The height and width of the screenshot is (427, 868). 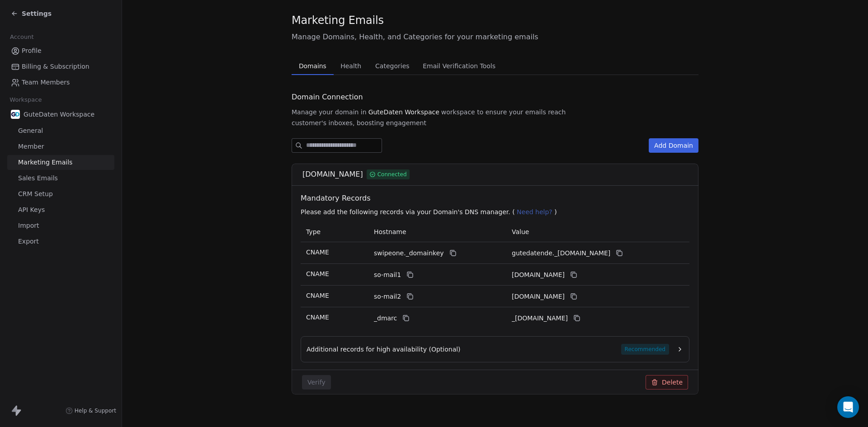 I want to click on a: Marketing Emails, so click(x=60, y=162).